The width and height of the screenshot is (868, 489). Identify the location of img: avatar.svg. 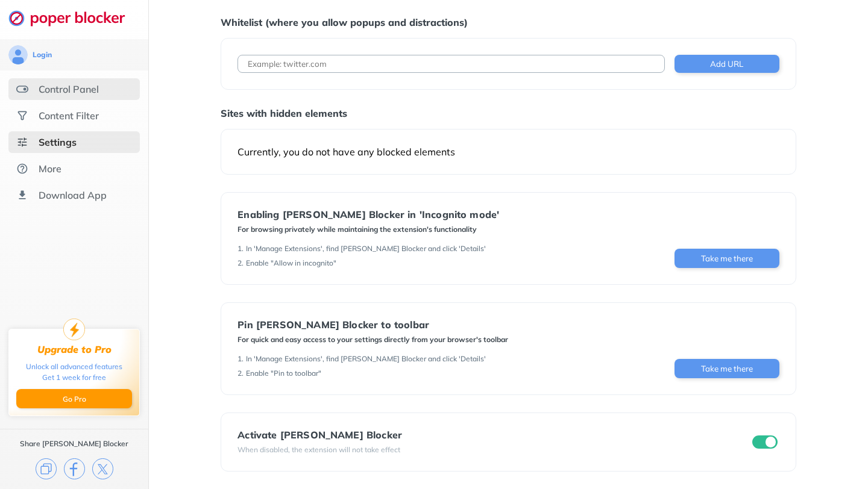
(18, 55).